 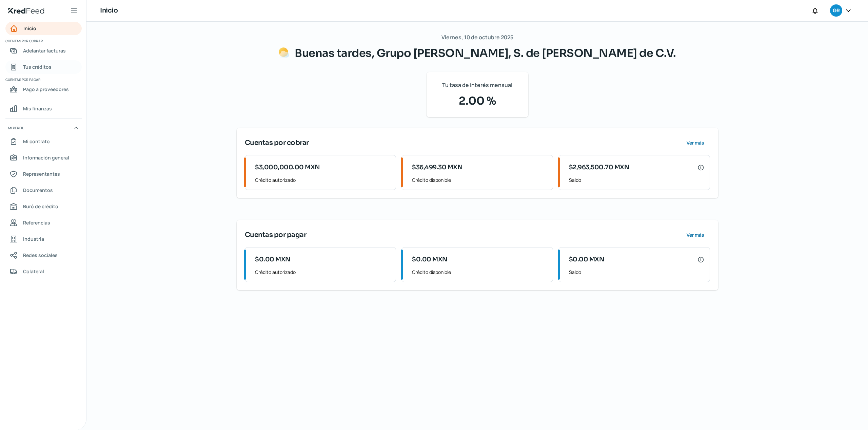 I want to click on a: Redes sociales, so click(x=44, y=255).